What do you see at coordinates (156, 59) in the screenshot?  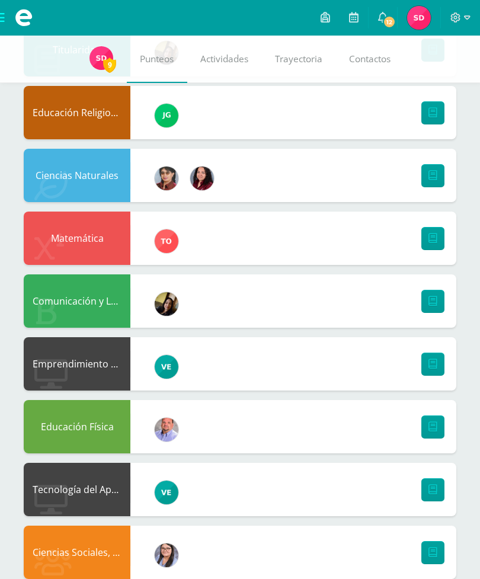 I see `span: Punteos` at bounding box center [156, 59].